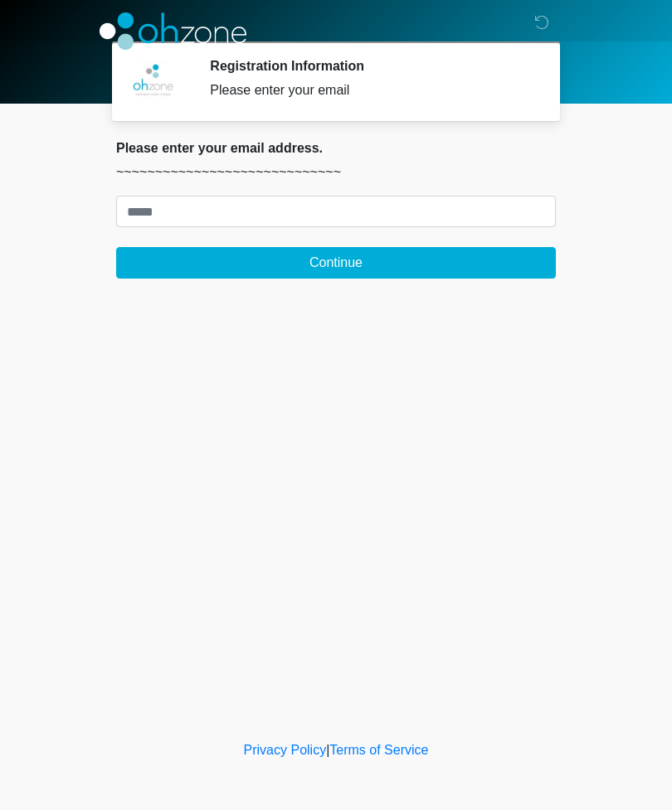 The image size is (672, 810). I want to click on div: Please enter your email, so click(370, 90).